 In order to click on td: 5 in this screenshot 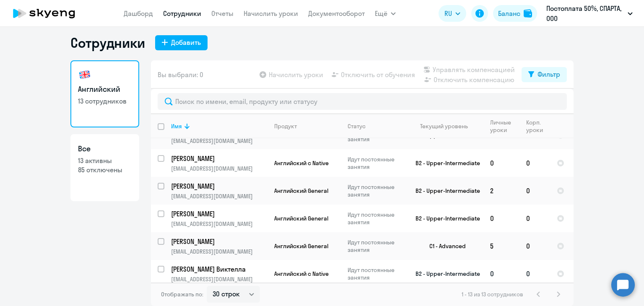, I will do `click(501, 246)`.